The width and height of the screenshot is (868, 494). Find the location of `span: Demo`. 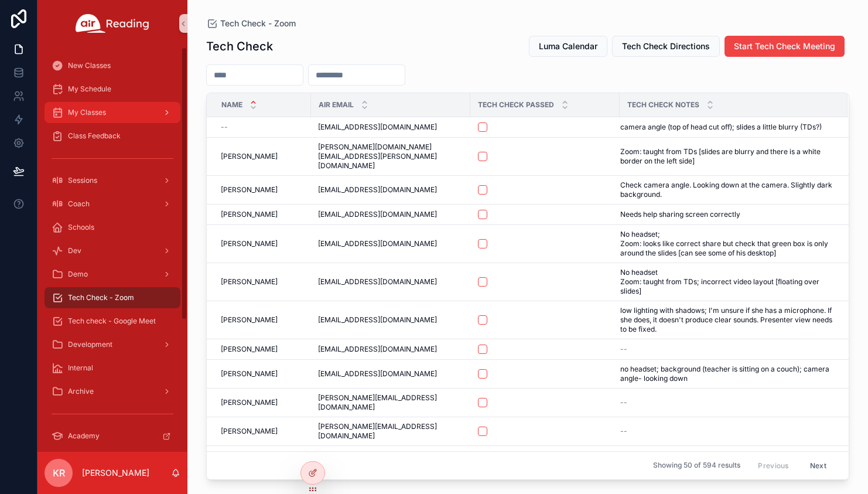

span: Demo is located at coordinates (78, 274).